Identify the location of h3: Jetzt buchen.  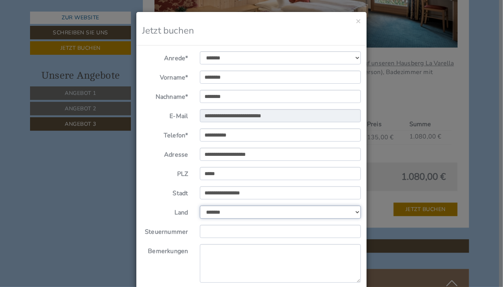
(251, 30).